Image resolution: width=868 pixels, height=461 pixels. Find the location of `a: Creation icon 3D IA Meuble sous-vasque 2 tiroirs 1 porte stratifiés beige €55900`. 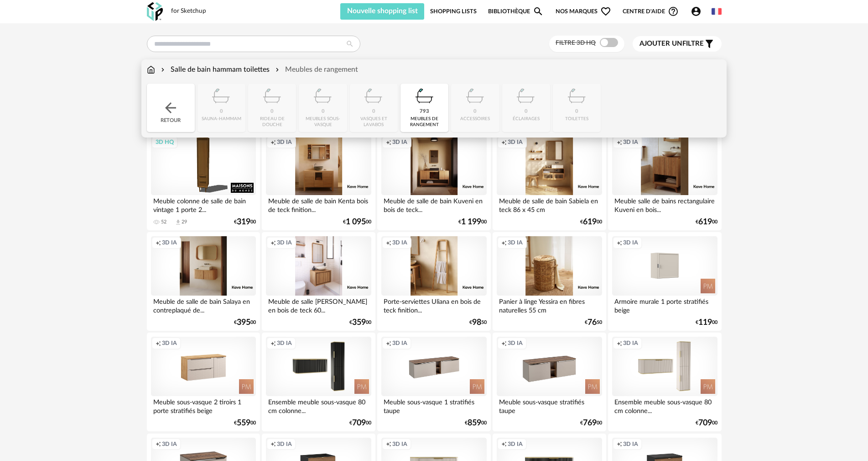

a: Creation icon 3D IA Meuble sous-vasque 2 tiroirs 1 porte stratifiés beige €55900 is located at coordinates (204, 382).